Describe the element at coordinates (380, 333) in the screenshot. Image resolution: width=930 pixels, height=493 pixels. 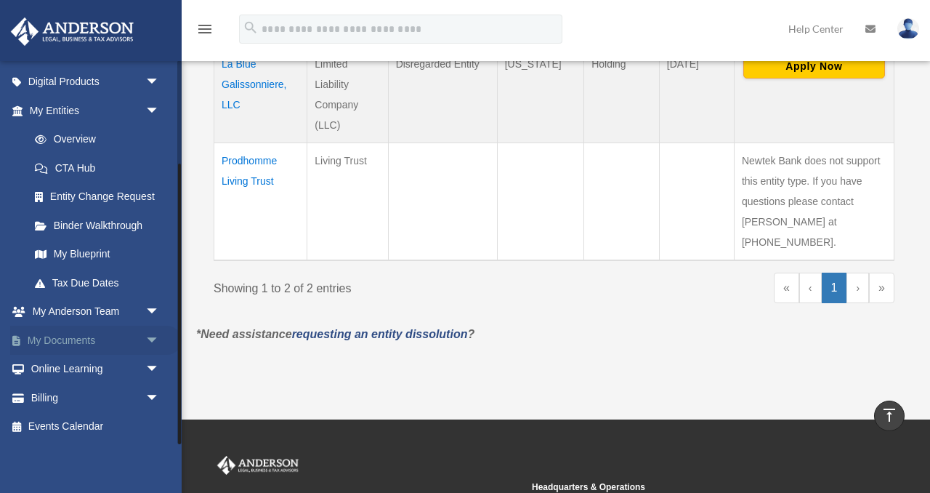
I see `a: requesting an entity dissolution` at that location.